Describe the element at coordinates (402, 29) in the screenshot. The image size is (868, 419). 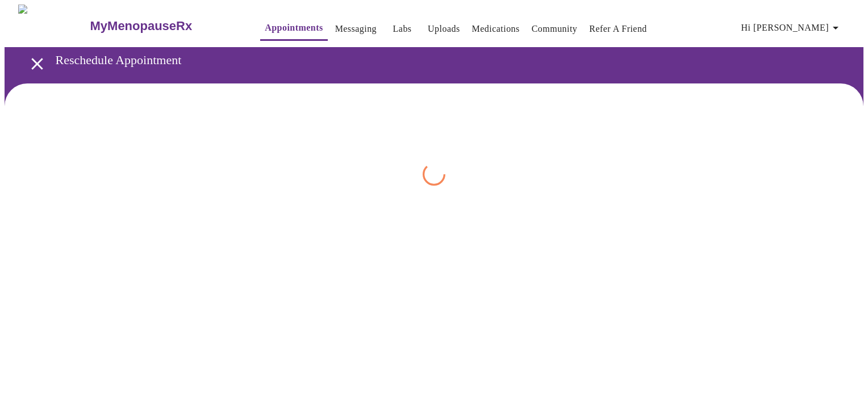
I see `a: Labs` at that location.